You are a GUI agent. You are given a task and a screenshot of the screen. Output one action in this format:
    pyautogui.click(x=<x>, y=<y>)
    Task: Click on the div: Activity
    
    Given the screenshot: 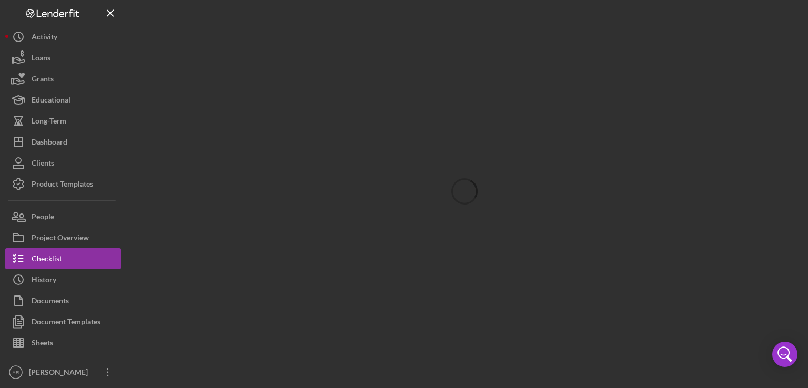 What is the action you would take?
    pyautogui.click(x=44, y=38)
    